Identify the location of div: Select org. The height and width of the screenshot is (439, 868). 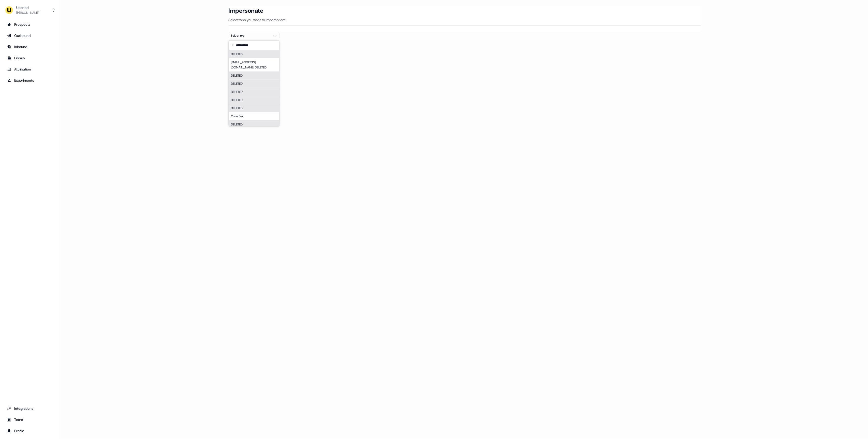
(250, 36).